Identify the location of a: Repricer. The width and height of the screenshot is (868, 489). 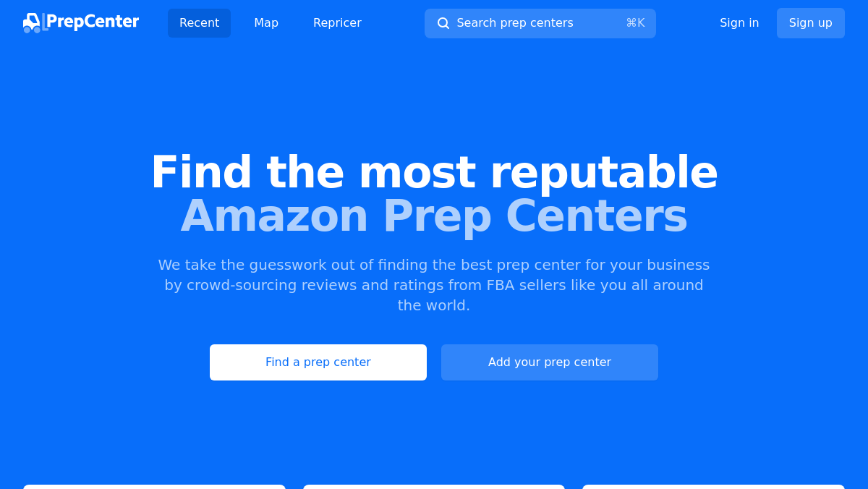
(337, 23).